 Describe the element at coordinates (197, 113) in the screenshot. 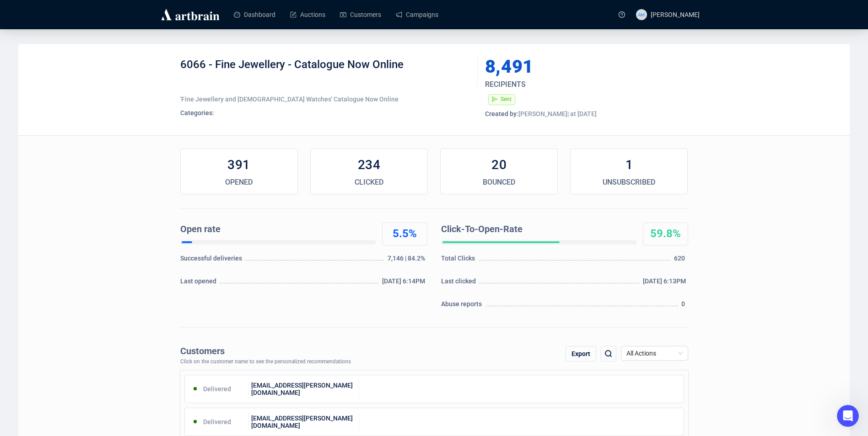

I see `span: Categories:` at that location.